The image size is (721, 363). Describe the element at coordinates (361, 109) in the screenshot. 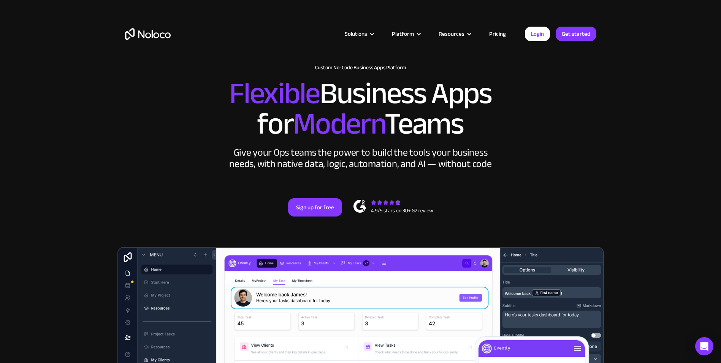

I see `h2: Business Apps for Teams` at that location.